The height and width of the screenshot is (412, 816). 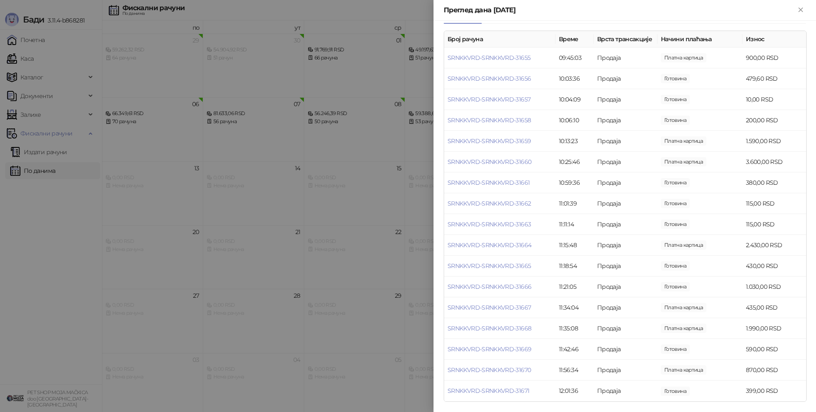 I want to click on a: SRNKKVRD-SRNKKVRD-31658, so click(x=489, y=120).